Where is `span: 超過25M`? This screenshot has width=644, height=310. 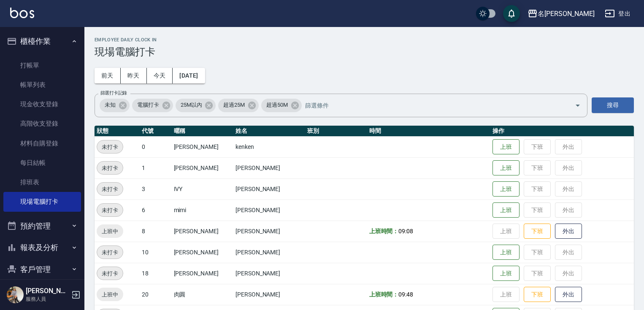 span: 超過25M is located at coordinates (234, 105).